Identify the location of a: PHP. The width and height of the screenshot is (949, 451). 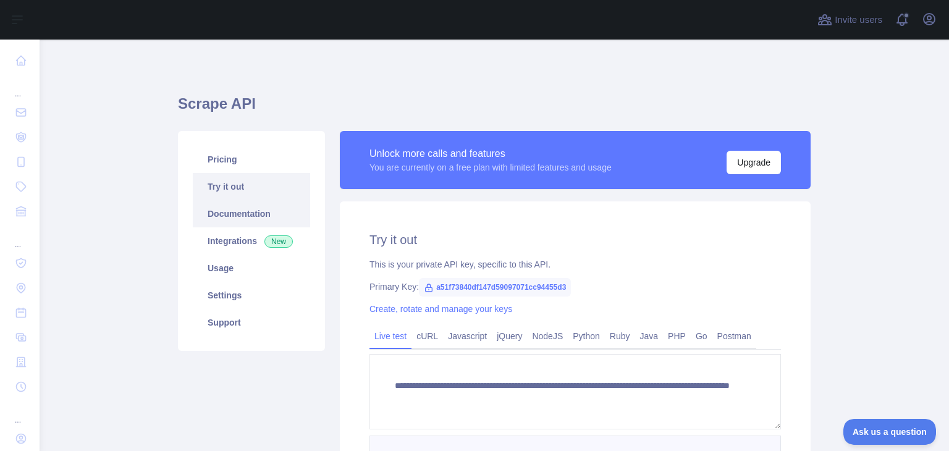
(677, 336).